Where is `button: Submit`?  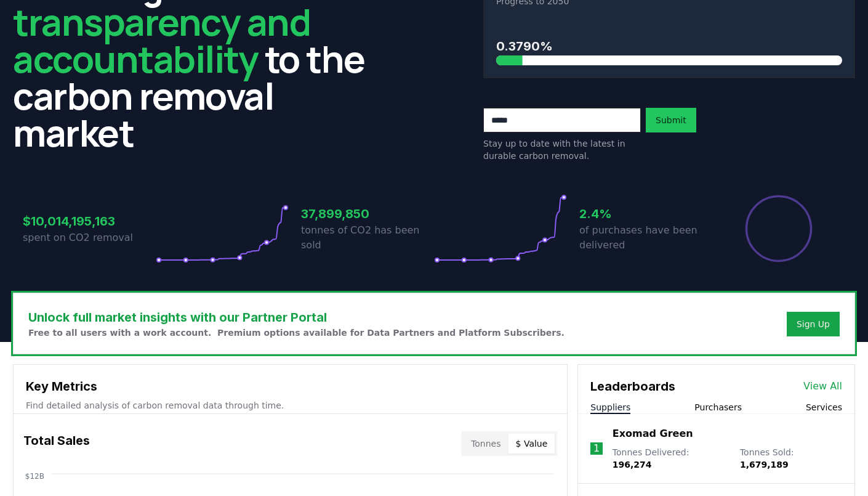 button: Submit is located at coordinates (671, 120).